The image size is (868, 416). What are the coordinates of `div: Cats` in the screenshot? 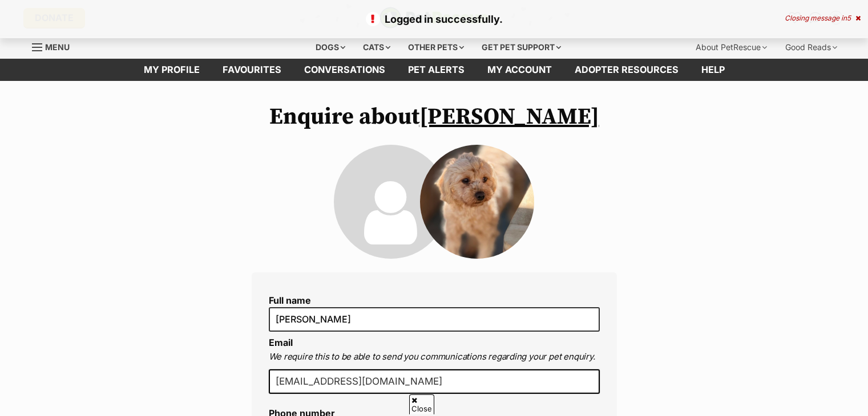 It's located at (377, 47).